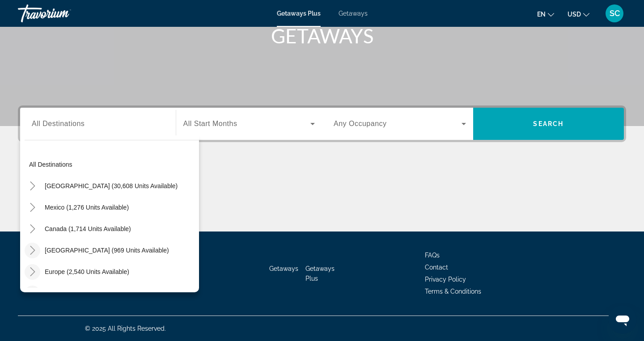 The image size is (644, 341). I want to click on span: Contact, so click(437, 267).